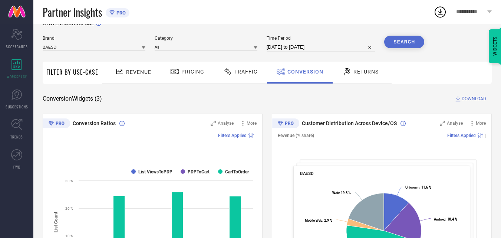 The height and width of the screenshot is (238, 501). Describe the element at coordinates (17, 106) in the screenshot. I see `span: SUGGESTIONS` at that location.